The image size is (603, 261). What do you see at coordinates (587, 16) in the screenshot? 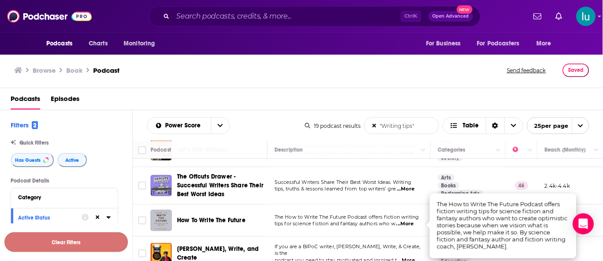
I see `img: User Profile` at bounding box center [587, 16].